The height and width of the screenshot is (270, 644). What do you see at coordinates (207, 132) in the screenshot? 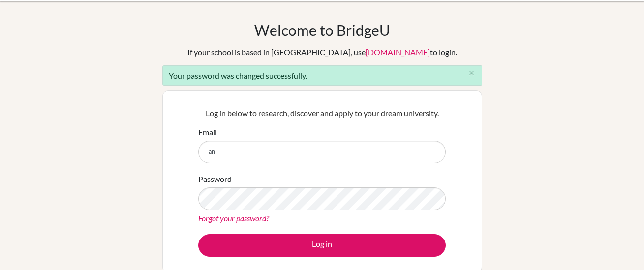
I see `label: Email` at bounding box center [207, 132].